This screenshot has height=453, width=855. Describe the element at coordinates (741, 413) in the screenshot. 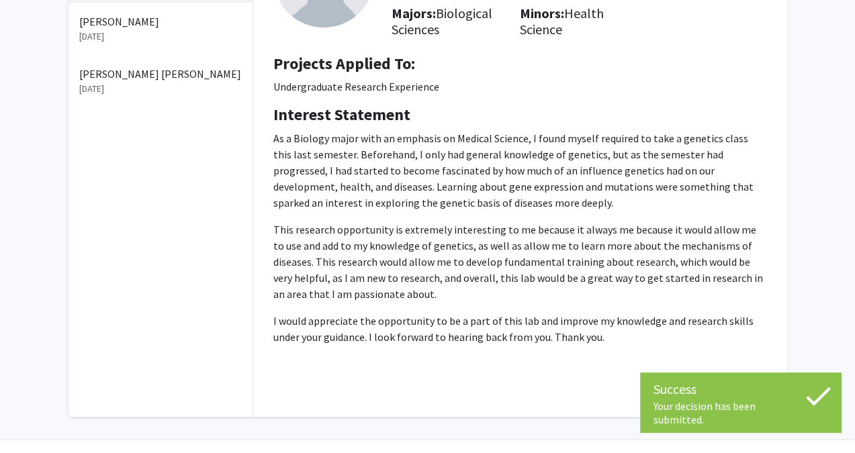

I see `div: Your decision has been submitted.` at that location.